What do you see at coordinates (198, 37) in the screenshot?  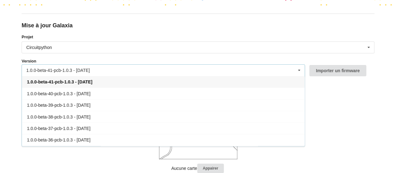 I see `label: Projet` at bounding box center [198, 37].